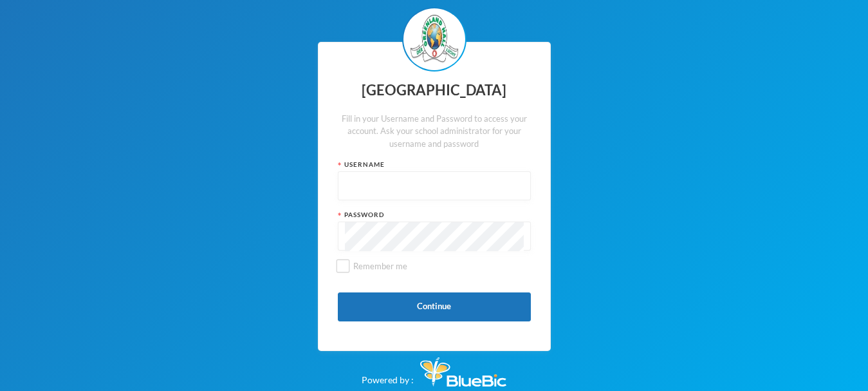  Describe the element at coordinates (381, 266) in the screenshot. I see `span: Remember me` at that location.